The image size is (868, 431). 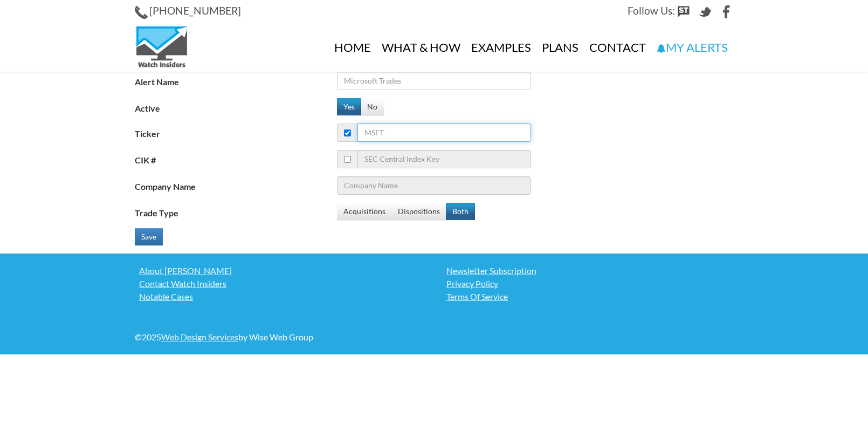 I want to click on a: Contact, so click(x=617, y=48).